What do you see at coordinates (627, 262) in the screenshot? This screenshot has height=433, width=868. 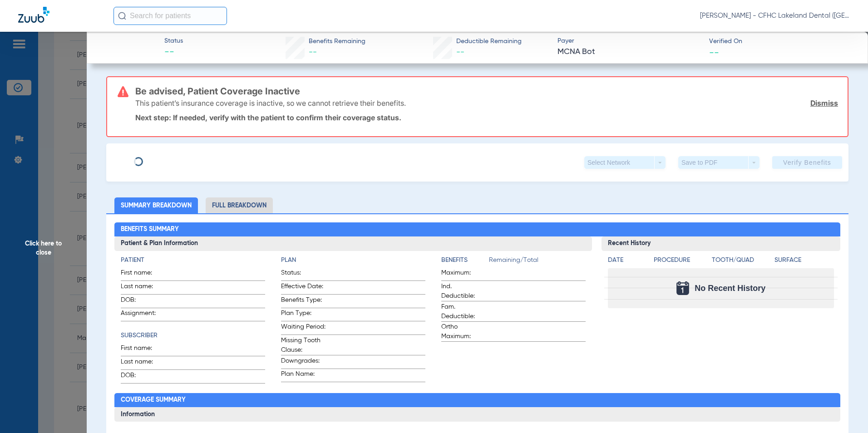 I see `app-breakdown-title: Date` at bounding box center [627, 262].